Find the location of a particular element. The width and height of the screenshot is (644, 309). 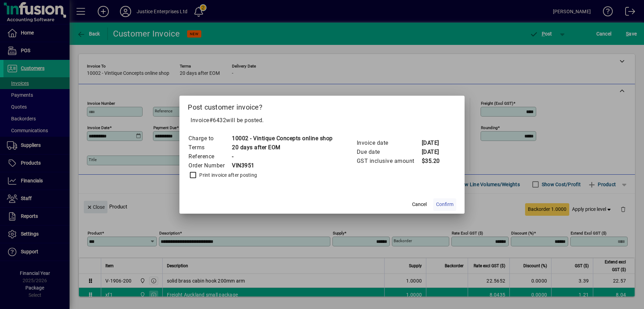

h2: Post customer invoice? is located at coordinates (322, 106).